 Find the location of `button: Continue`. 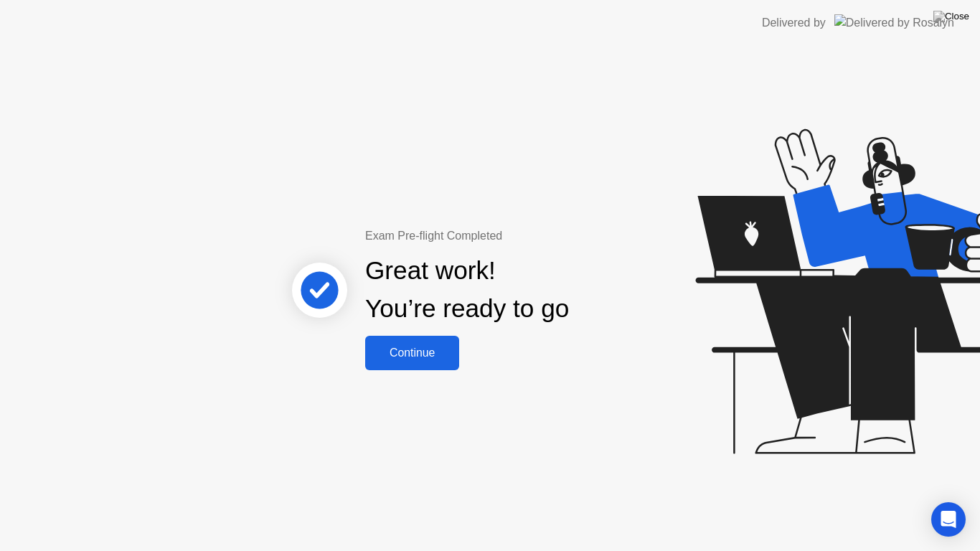

button: Continue is located at coordinates (412, 353).